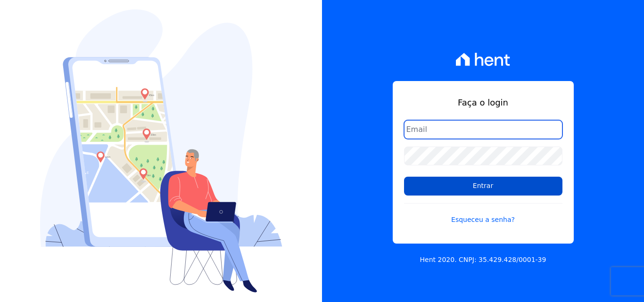 The width and height of the screenshot is (644, 302). What do you see at coordinates (483, 130) in the screenshot?
I see `input: Email` at bounding box center [483, 130].